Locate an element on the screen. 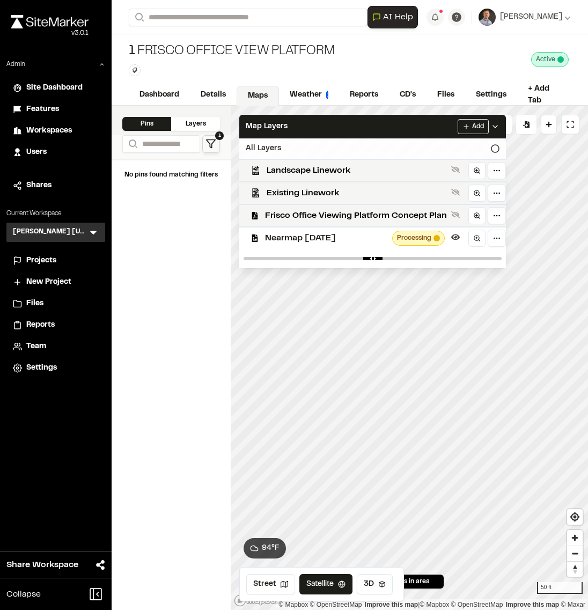 This screenshot has height=610, width=588. a: Users is located at coordinates (56, 152).